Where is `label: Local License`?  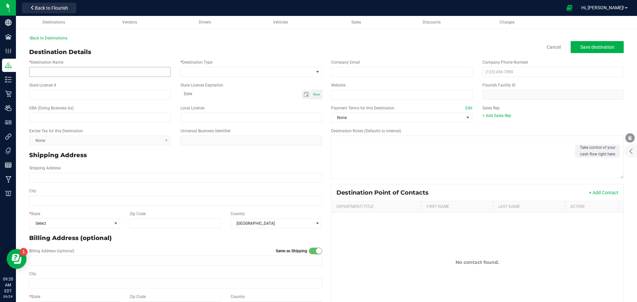
label: Local License is located at coordinates (192, 108).